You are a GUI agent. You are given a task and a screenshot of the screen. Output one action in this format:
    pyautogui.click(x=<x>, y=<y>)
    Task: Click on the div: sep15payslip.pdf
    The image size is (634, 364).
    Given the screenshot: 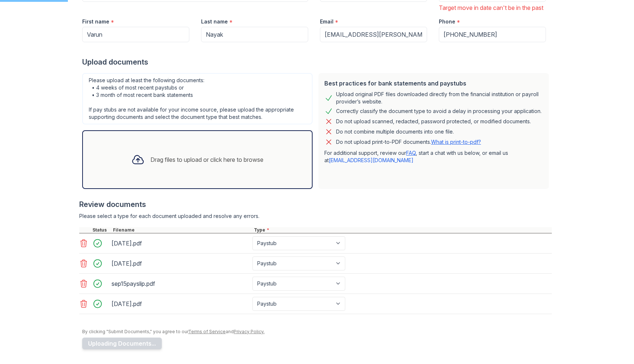 What is the action you would take?
    pyautogui.click(x=180, y=284)
    